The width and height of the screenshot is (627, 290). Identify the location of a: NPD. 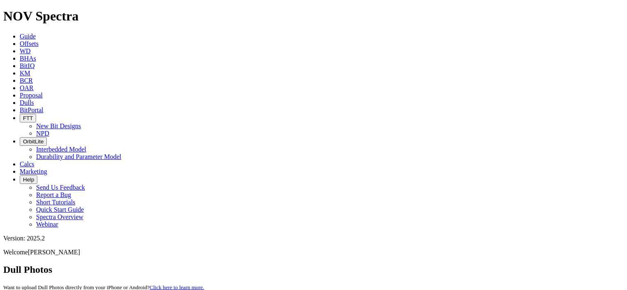
(43, 133).